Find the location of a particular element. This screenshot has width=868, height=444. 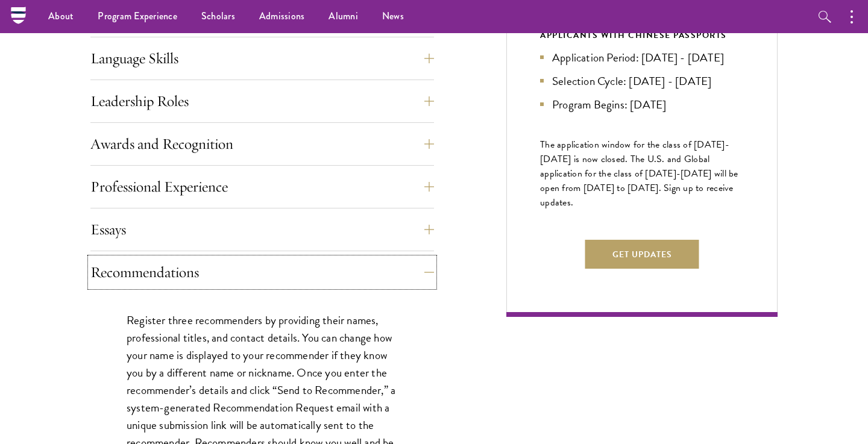

button: Recommendations is located at coordinates (262, 272).